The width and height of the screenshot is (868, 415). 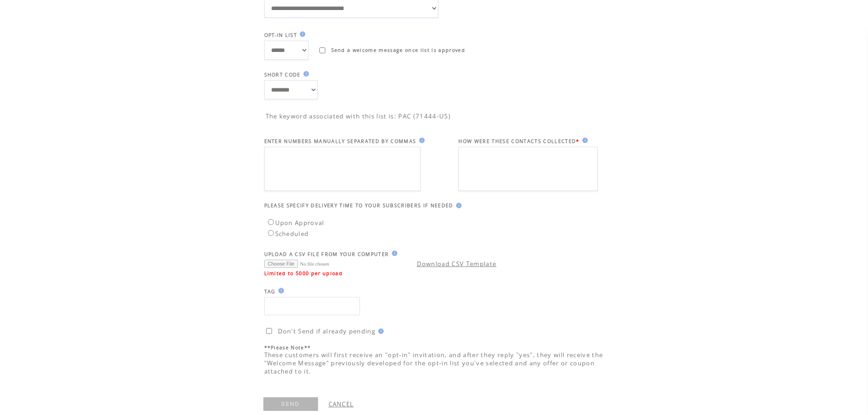 What do you see at coordinates (304, 273) in the screenshot?
I see `span: Limited to 5000 per upload` at bounding box center [304, 273].